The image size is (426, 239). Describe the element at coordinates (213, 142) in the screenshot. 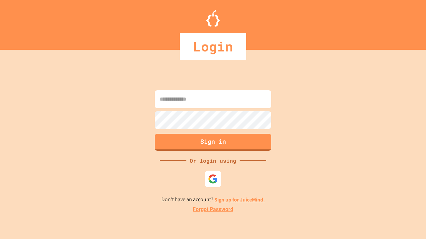

I see `button: Sign in` at that location.